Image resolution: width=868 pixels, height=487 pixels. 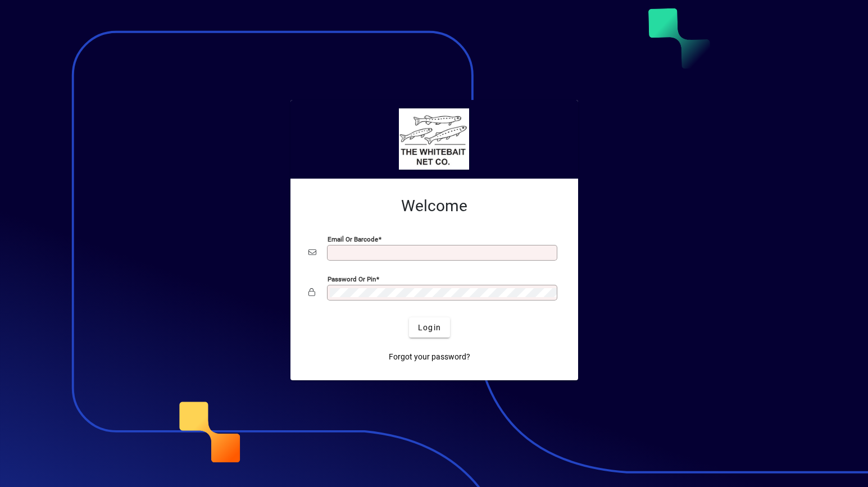 I want to click on a: Forgot your password?, so click(x=429, y=357).